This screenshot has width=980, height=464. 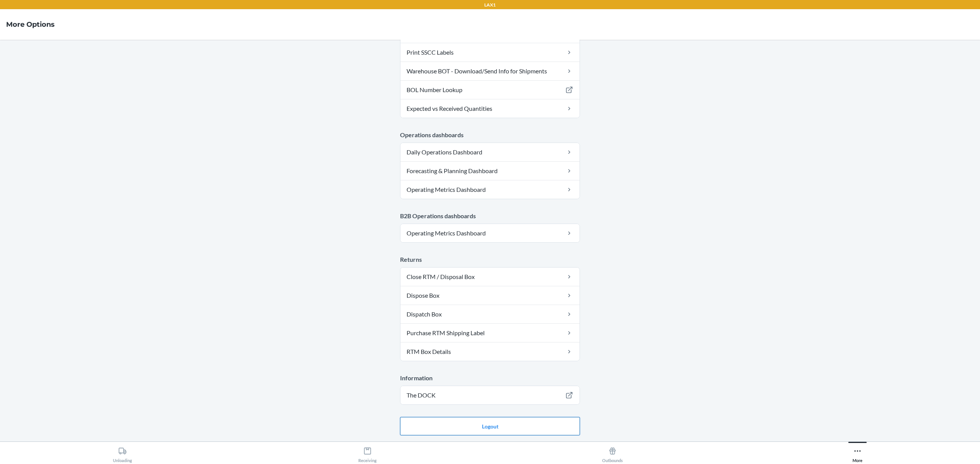 What do you see at coordinates (490, 52) in the screenshot?
I see `a: Print SSCC Labels` at bounding box center [490, 52].